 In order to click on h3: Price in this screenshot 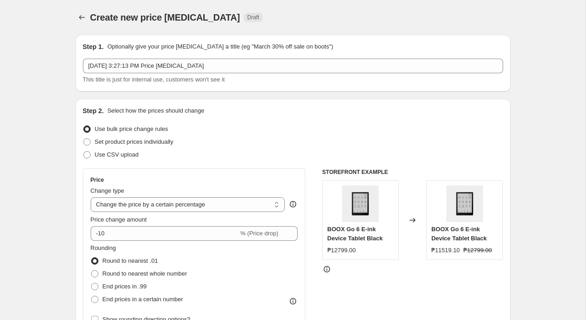, I will do `click(97, 180)`.